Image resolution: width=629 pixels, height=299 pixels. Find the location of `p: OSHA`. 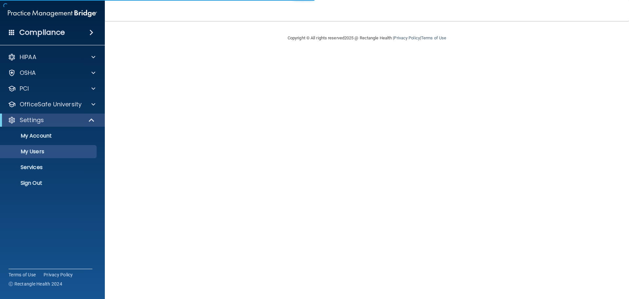

p: OSHA is located at coordinates (28, 73).